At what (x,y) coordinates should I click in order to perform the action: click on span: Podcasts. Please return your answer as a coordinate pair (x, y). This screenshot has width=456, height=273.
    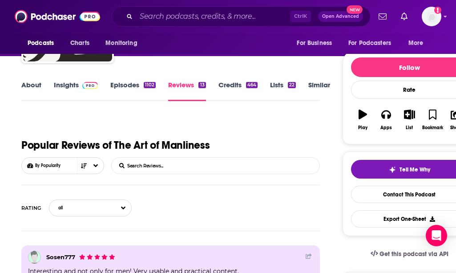
    Looking at the image, I should click on (40, 43).